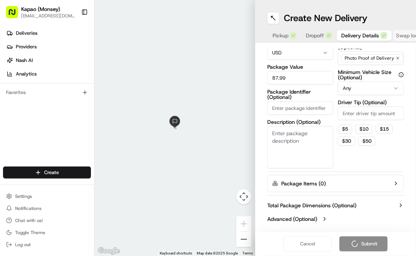 This screenshot has height=256, width=416. What do you see at coordinates (36, 114) in the screenshot?
I see `span: Knowledge Base` at bounding box center [36, 114].